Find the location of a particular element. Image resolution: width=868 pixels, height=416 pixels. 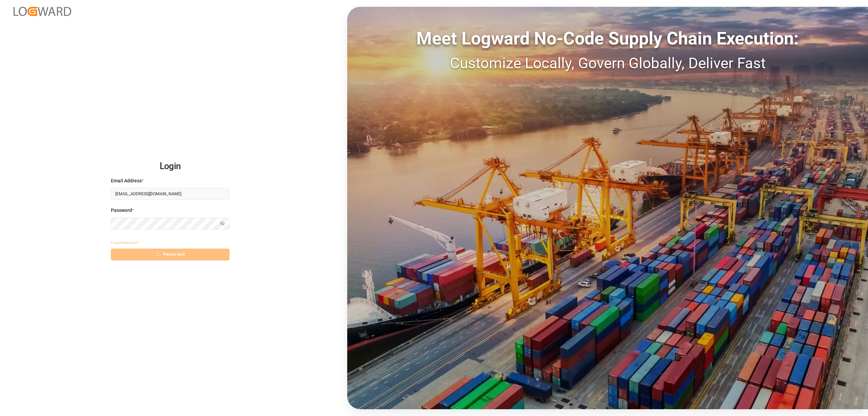

img: Logward_new_orange.png is located at coordinates (43, 12).